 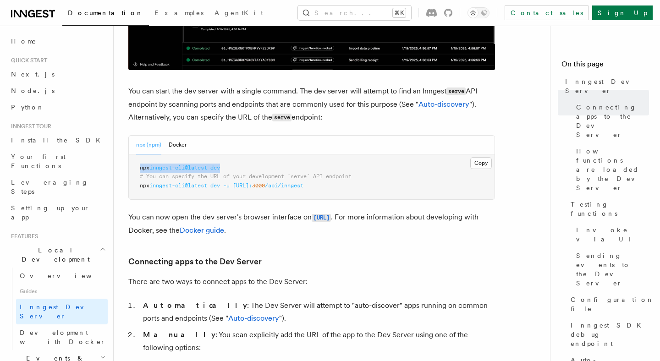 What do you see at coordinates (27, 107) in the screenshot?
I see `span: Python` at bounding box center [27, 107].